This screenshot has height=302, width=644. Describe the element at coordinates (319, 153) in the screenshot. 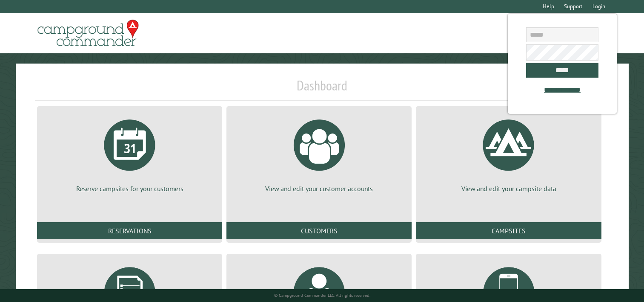

I see `a: View and edit your customer accounts` at that location.